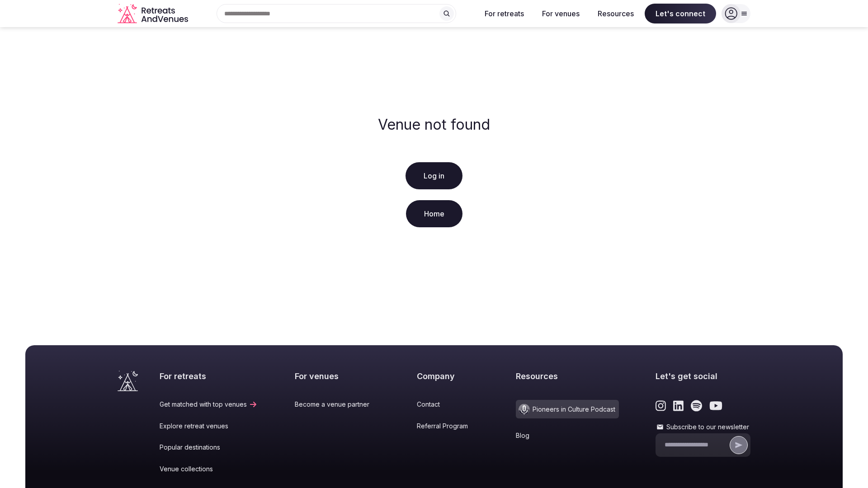  I want to click on a: Pioneers in Culture Podcast, so click(568, 409).